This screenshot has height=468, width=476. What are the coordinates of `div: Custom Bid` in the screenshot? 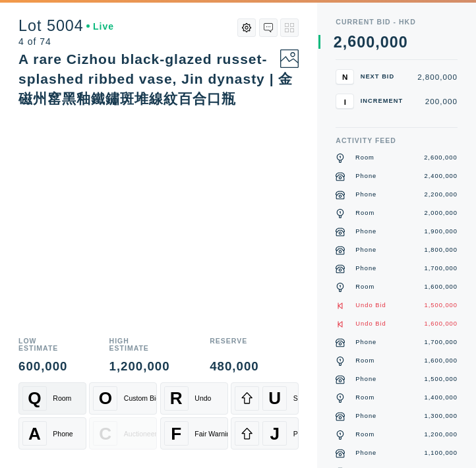 It's located at (141, 398).